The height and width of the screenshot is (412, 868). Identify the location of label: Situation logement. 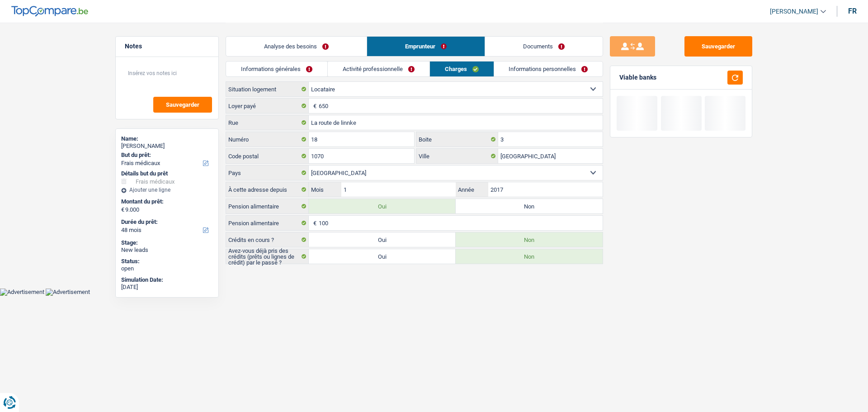
(267, 89).